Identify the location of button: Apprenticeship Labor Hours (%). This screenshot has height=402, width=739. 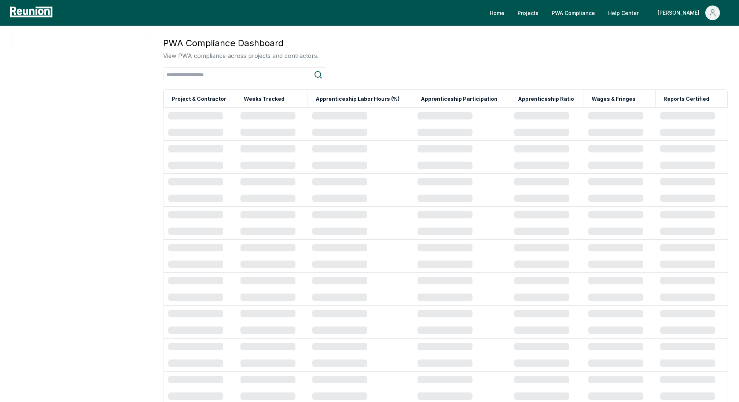
(357, 99).